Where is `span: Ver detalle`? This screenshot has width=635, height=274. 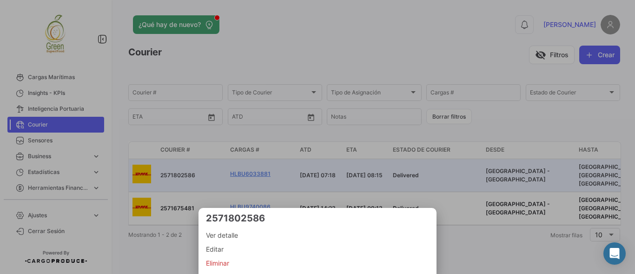
span: Ver detalle is located at coordinates (318, 235).